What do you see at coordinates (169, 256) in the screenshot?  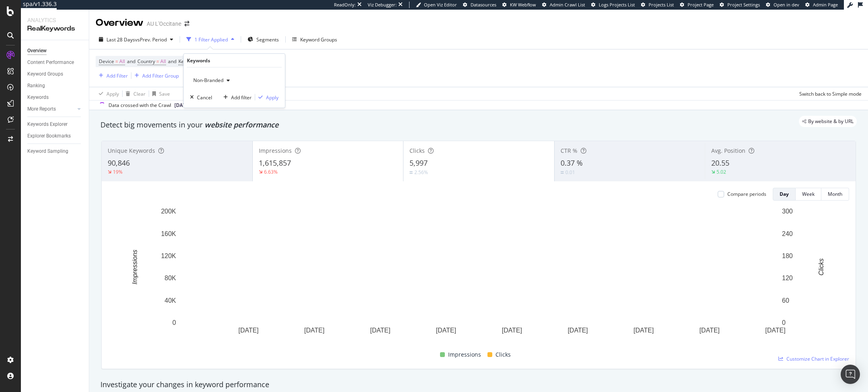 I see `text: 120K` at bounding box center [169, 256].